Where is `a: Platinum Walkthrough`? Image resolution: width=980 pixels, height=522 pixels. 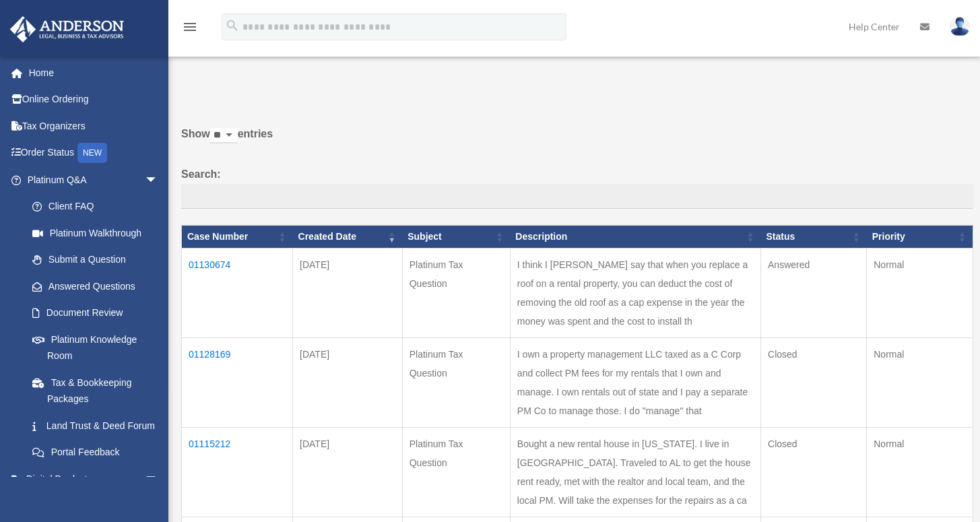
a: Platinum Walkthrough is located at coordinates (95, 233).